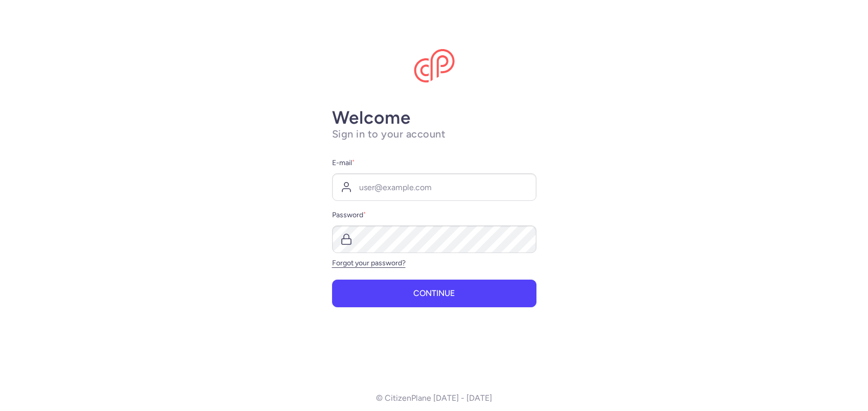  Describe the element at coordinates (434, 187) in the screenshot. I see `input: user@example.com` at that location.